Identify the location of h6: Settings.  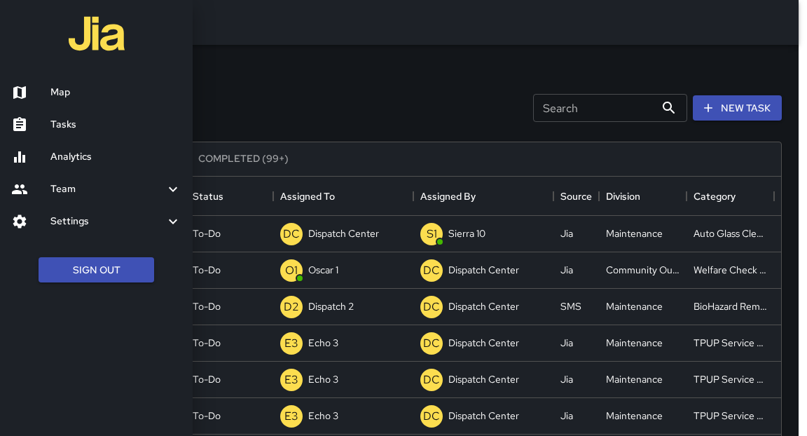
(107, 221).